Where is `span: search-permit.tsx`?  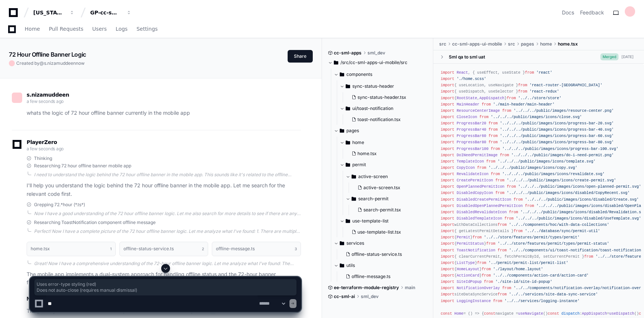
span: search-permit.tsx is located at coordinates (382, 210).